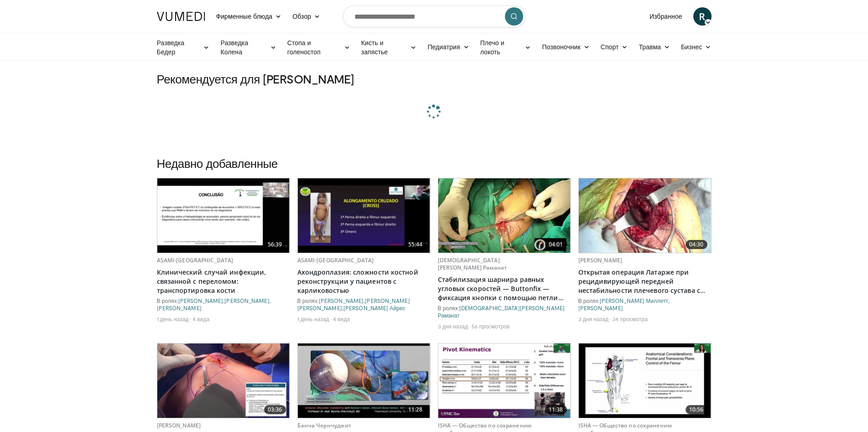  I want to click on ya-tr-span: Стопа и голеностоп, so click(314, 48).